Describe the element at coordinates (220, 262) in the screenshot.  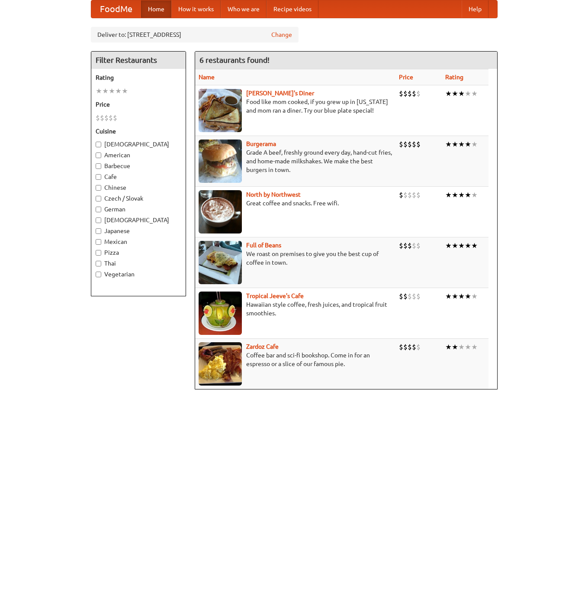
I see `img: beans.jpg` at that location.